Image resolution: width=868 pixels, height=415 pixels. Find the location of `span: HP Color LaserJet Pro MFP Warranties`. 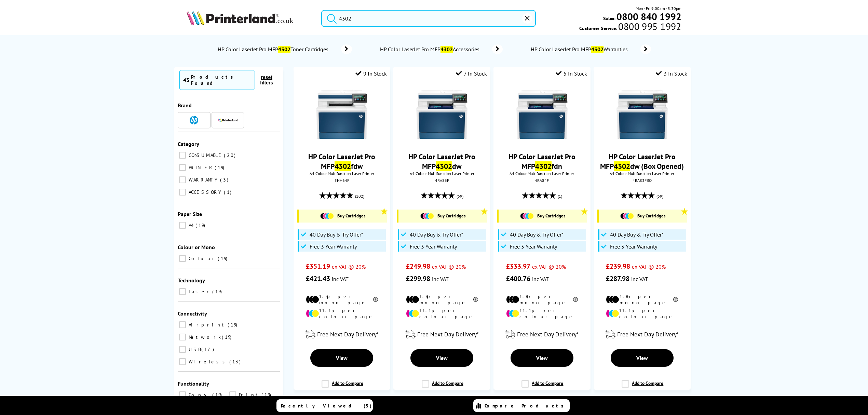

span: HP Color LaserJet Pro MFP Warranties is located at coordinates (580, 49).